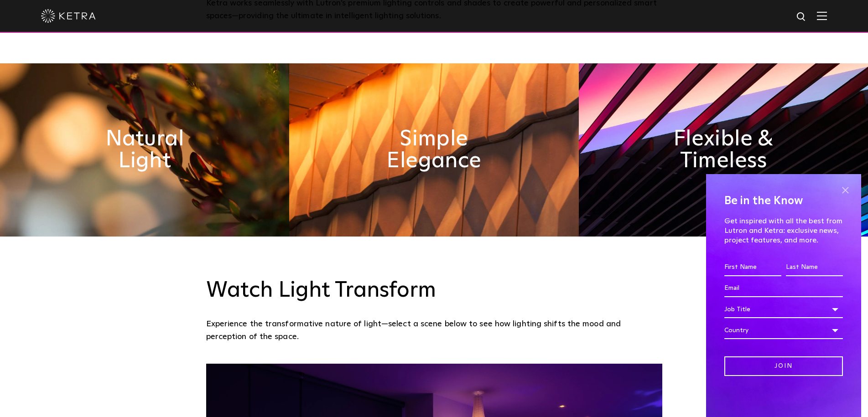  What do you see at coordinates (784, 331) in the screenshot?
I see `div: Country` at bounding box center [784, 331].